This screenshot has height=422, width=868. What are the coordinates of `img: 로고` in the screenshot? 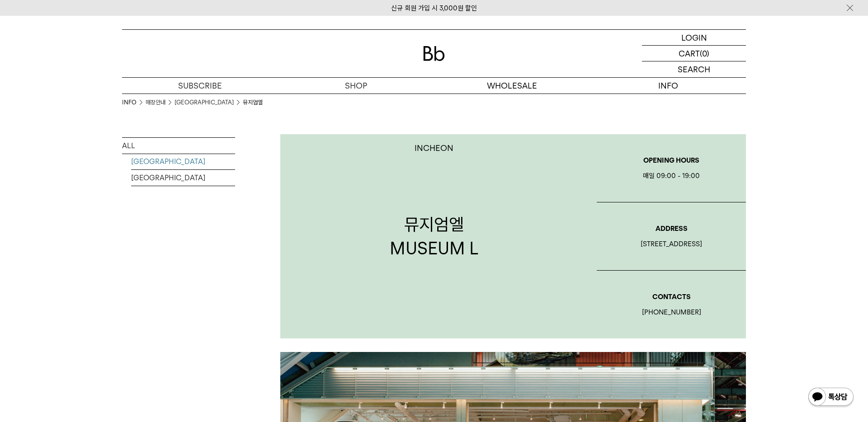 It's located at (434, 53).